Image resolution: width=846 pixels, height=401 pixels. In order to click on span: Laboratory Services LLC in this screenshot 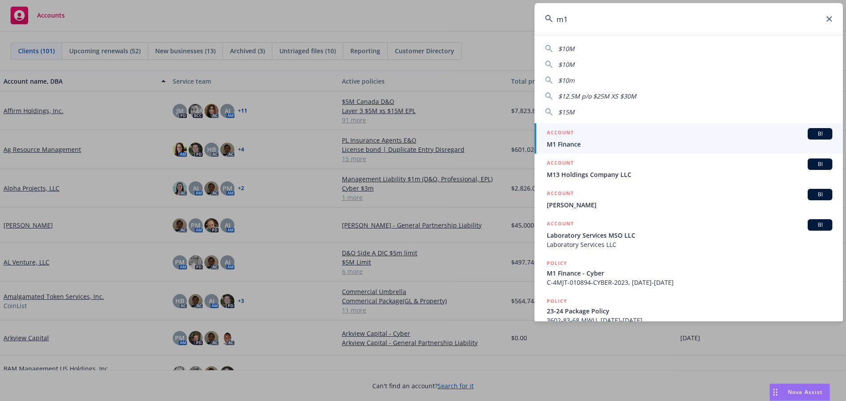, I will do `click(689, 244)`.